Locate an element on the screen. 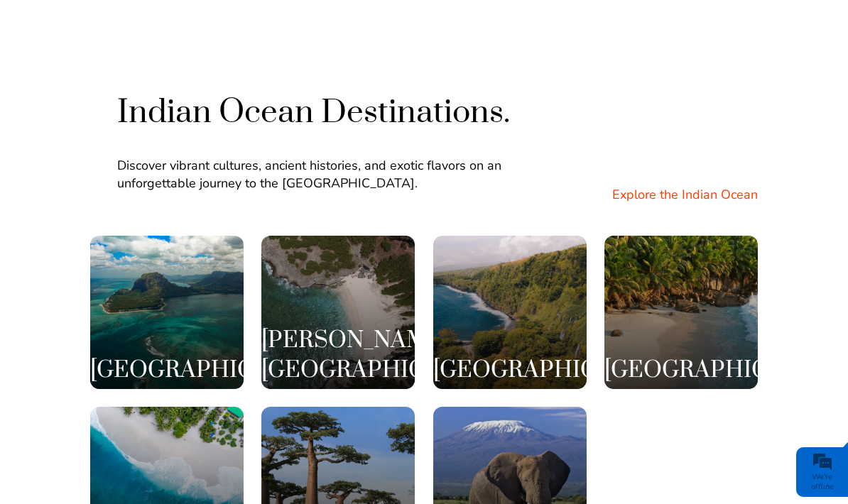  input: Enter your last name is located at coordinates (138, 147).